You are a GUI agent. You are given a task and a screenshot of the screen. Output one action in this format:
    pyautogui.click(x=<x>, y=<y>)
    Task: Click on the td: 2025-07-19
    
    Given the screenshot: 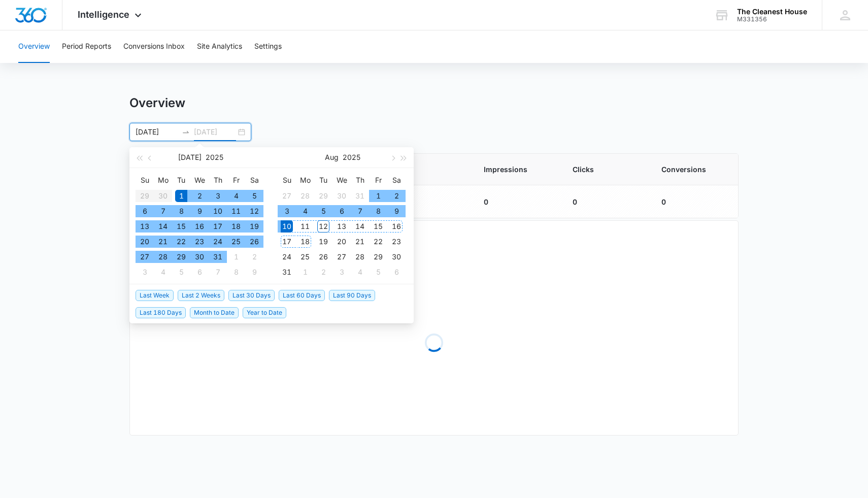 What is the action you would take?
    pyautogui.click(x=255, y=226)
    